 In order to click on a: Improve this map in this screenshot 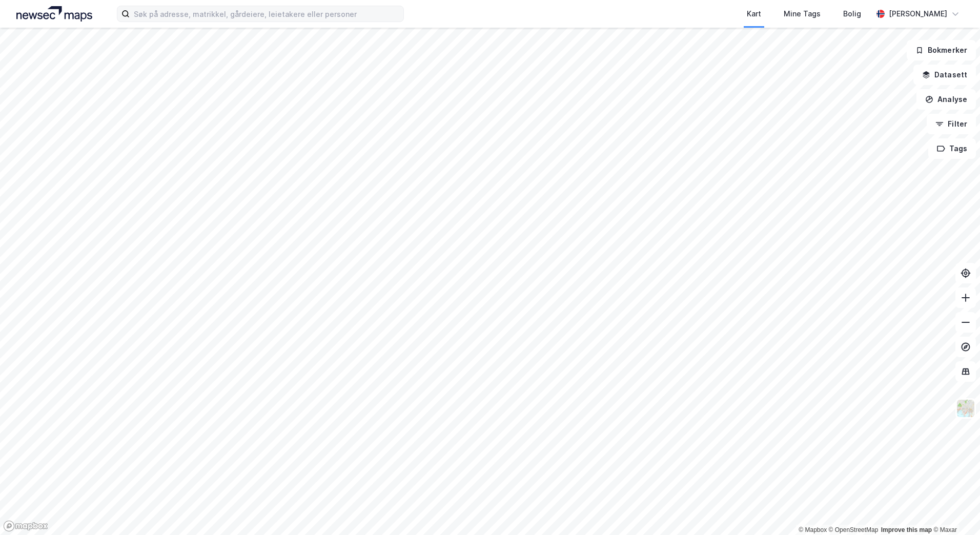, I will do `click(906, 530)`.